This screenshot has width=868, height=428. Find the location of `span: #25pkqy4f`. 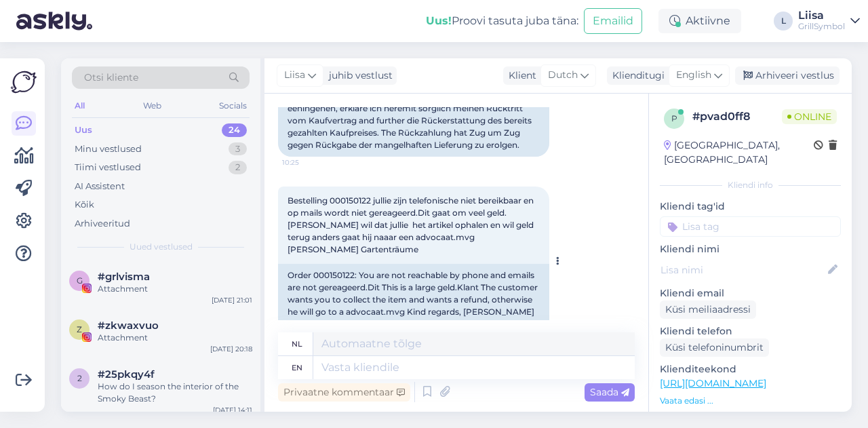

span: #25pkqy4f is located at coordinates (126, 374).